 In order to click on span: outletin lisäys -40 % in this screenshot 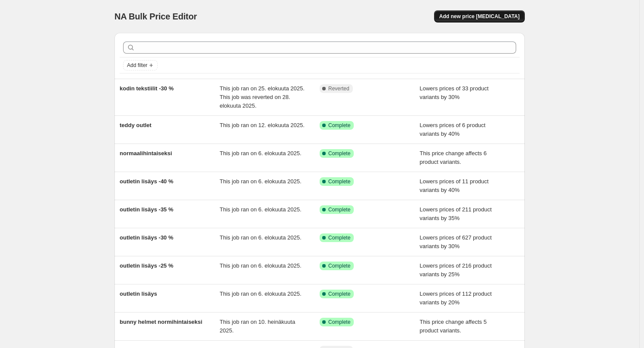, I will do `click(146, 181)`.